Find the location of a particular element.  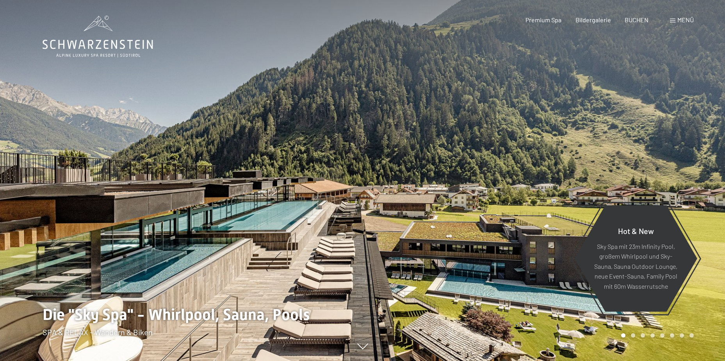

span: BUCHEN is located at coordinates (636, 20).